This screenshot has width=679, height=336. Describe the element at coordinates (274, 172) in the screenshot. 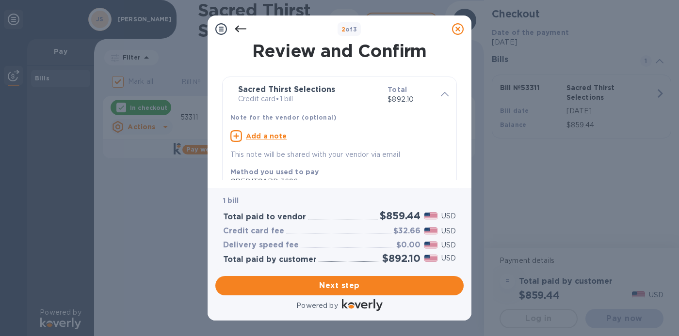

I see `b: Method you used to pay` at that location.